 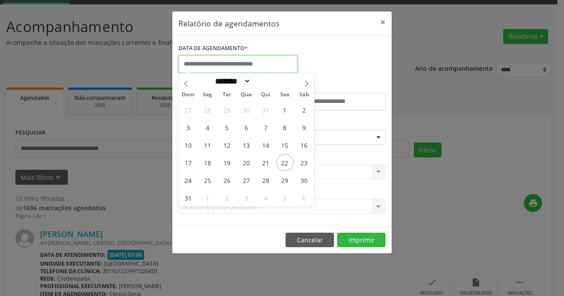 What do you see at coordinates (207, 127) in the screenshot?
I see `span: Agosto 4, 2025` at bounding box center [207, 127].